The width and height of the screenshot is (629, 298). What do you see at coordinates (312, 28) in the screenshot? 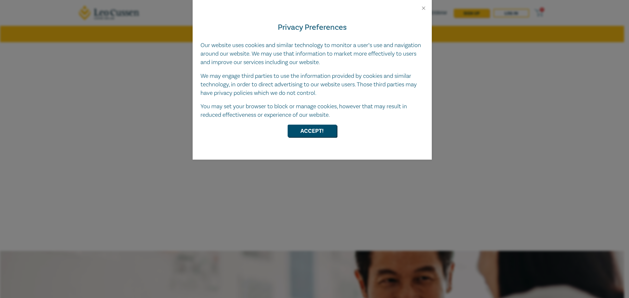
I see `h4: Privacy Preferences` at bounding box center [312, 28].